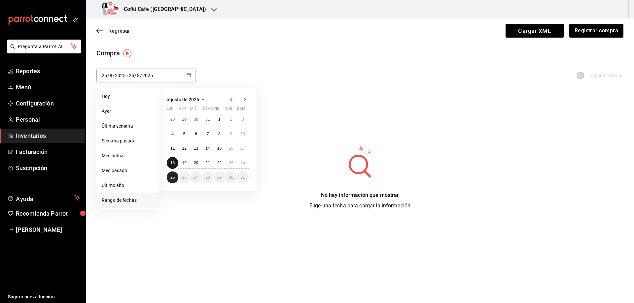 Image resolution: width=634 pixels, height=303 pixels. I want to click on span: Cargar XML, so click(535, 31).